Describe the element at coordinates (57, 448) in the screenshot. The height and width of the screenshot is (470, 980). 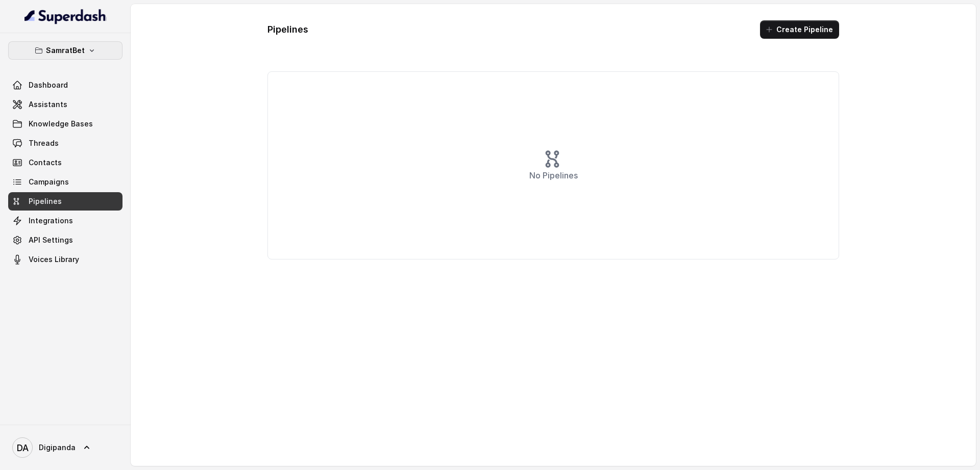
I see `span: Digipanda` at that location.